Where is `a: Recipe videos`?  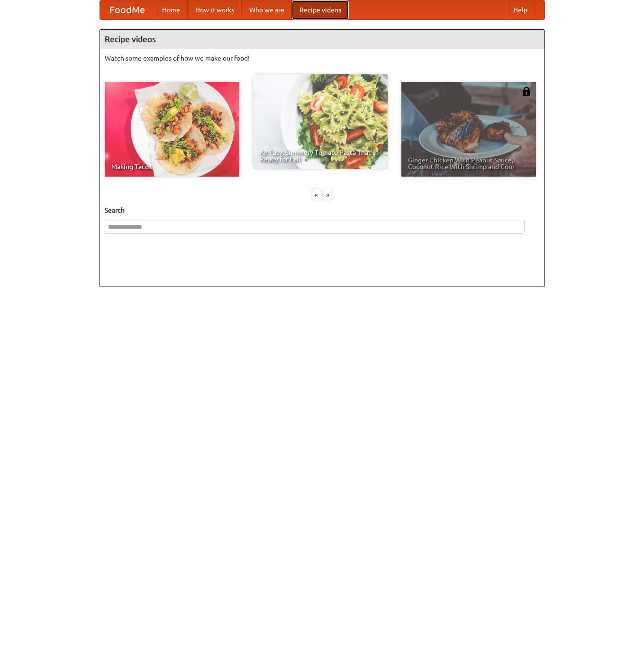 a: Recipe videos is located at coordinates (320, 10).